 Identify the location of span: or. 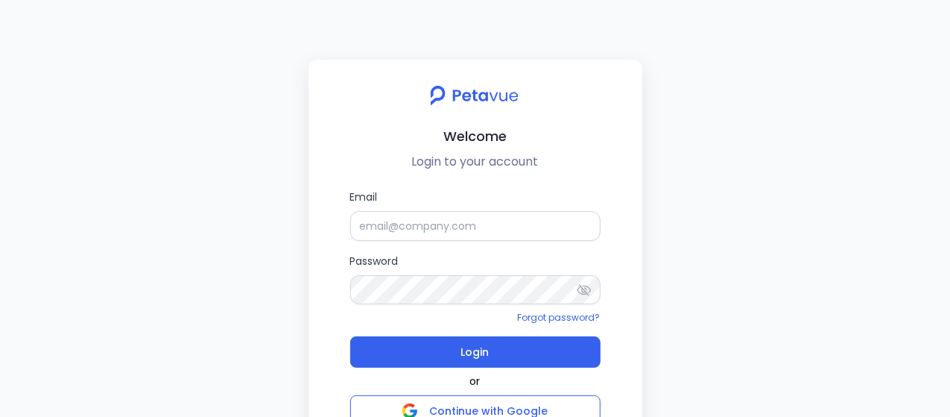
(476, 381).